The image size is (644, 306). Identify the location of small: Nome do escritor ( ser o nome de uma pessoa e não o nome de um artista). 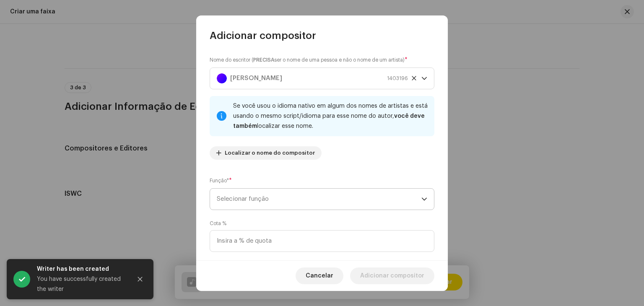
(307, 60).